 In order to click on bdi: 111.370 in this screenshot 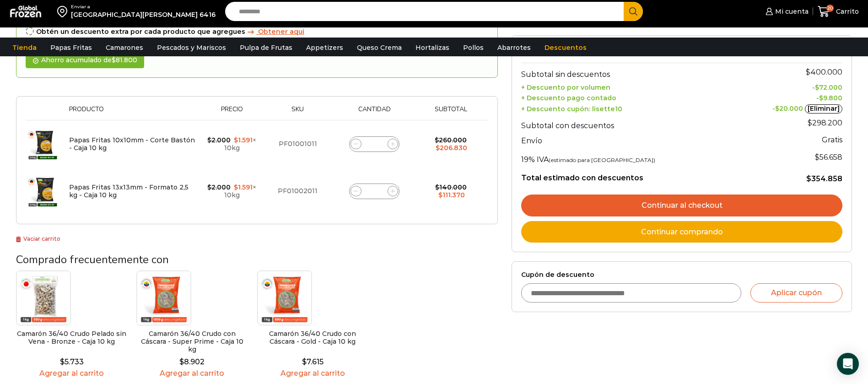, I will do `click(451, 195)`.